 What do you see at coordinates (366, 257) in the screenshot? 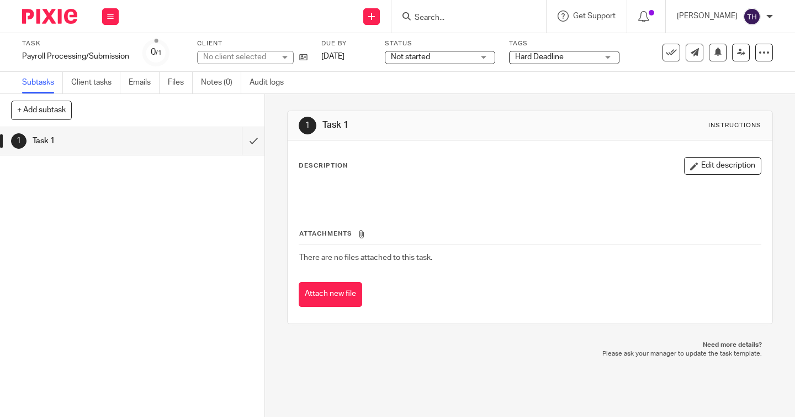
I see `span: There are no files attached to this task.` at bounding box center [366, 257].